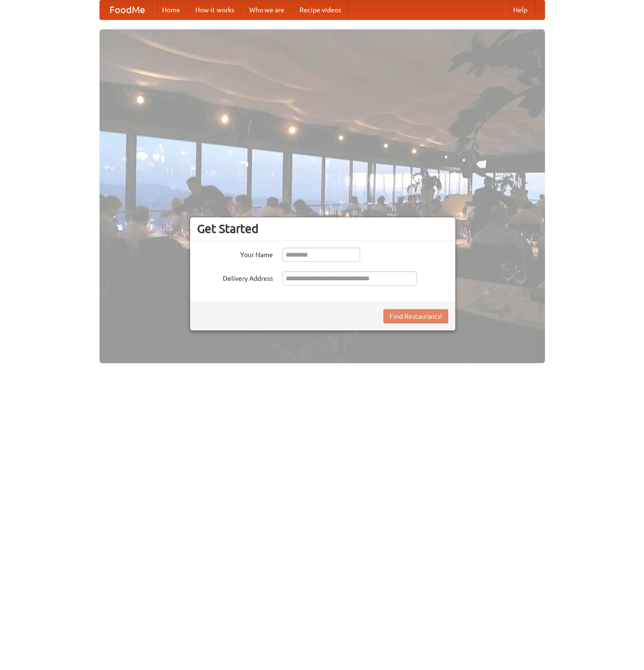  Describe the element at coordinates (127, 10) in the screenshot. I see `a: FoodMe` at that location.